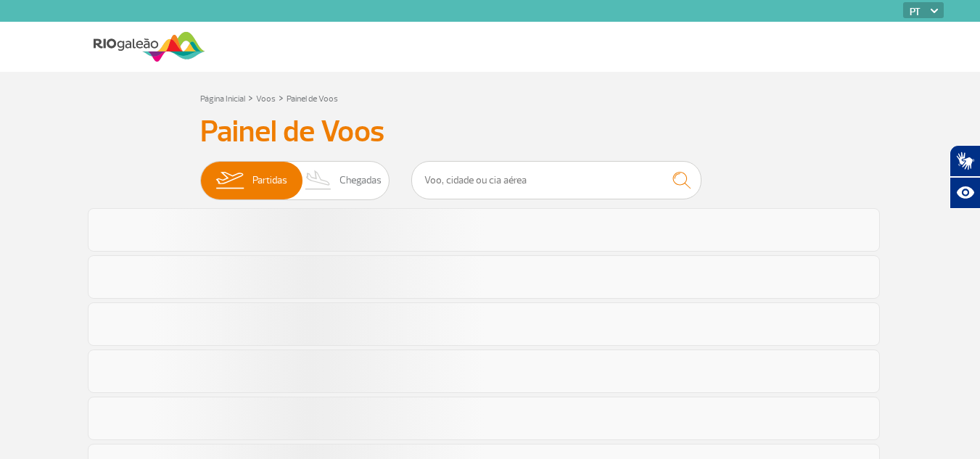 This screenshot has width=980, height=459. What do you see at coordinates (230, 181) in the screenshot?
I see `img: slider-embarque` at bounding box center [230, 181].